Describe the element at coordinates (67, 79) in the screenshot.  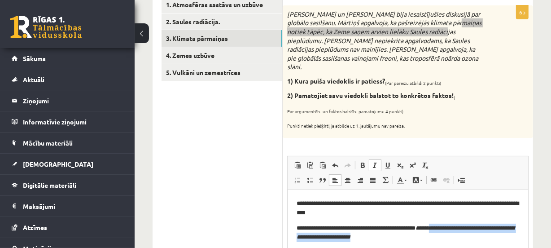
I see `a: Aktuāli` at that location.